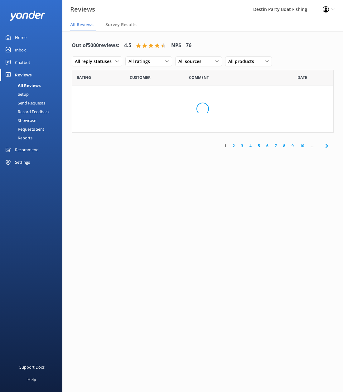 The image size is (343, 392). I want to click on a: 7, so click(276, 146).